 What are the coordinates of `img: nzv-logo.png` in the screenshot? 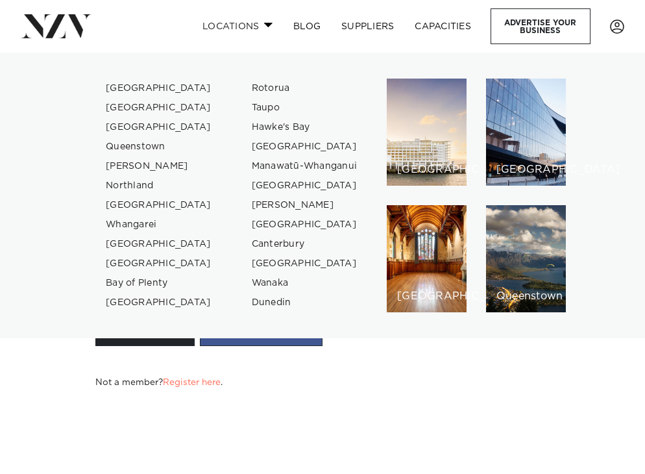 It's located at (56, 26).